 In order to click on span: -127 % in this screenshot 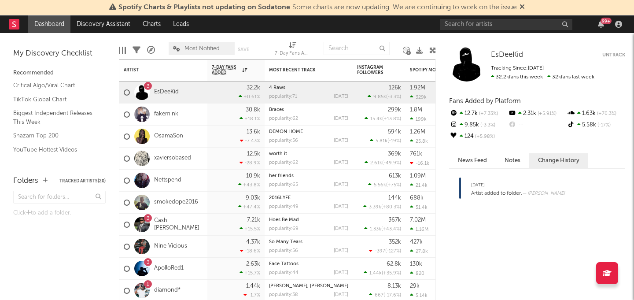, I will do `click(393, 251)`.